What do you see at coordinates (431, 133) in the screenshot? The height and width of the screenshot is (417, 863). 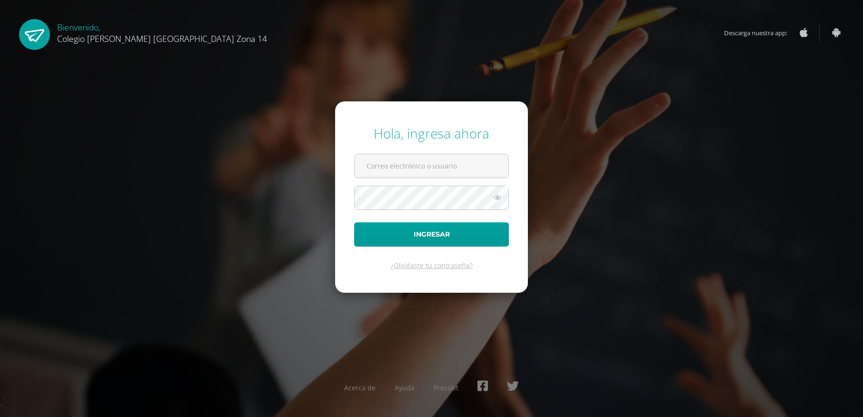 I see `div: Hola, ingresa ahora` at bounding box center [431, 133].